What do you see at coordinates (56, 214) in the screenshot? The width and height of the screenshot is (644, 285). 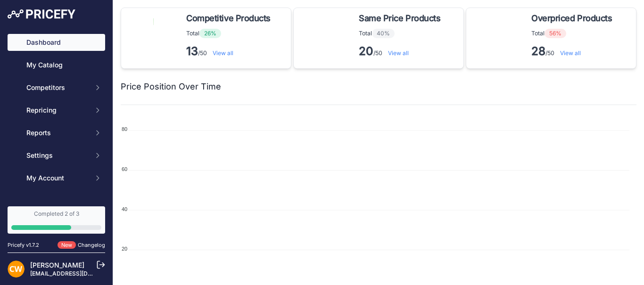 I see `div: Completed 2 of 3` at bounding box center [56, 214].